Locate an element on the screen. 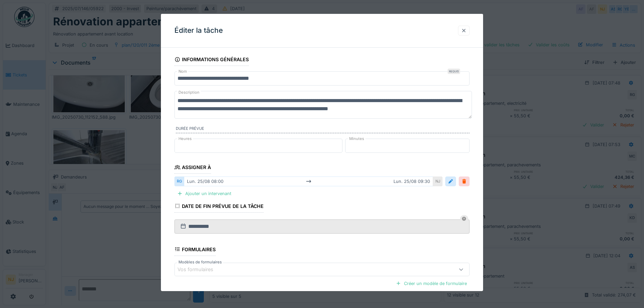 This screenshot has width=644, height=308. div: Date de fin prévue de la tâche is located at coordinates (219, 207).